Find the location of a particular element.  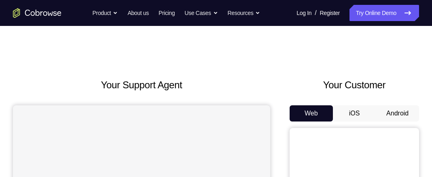

a: Pricing is located at coordinates (167, 13).